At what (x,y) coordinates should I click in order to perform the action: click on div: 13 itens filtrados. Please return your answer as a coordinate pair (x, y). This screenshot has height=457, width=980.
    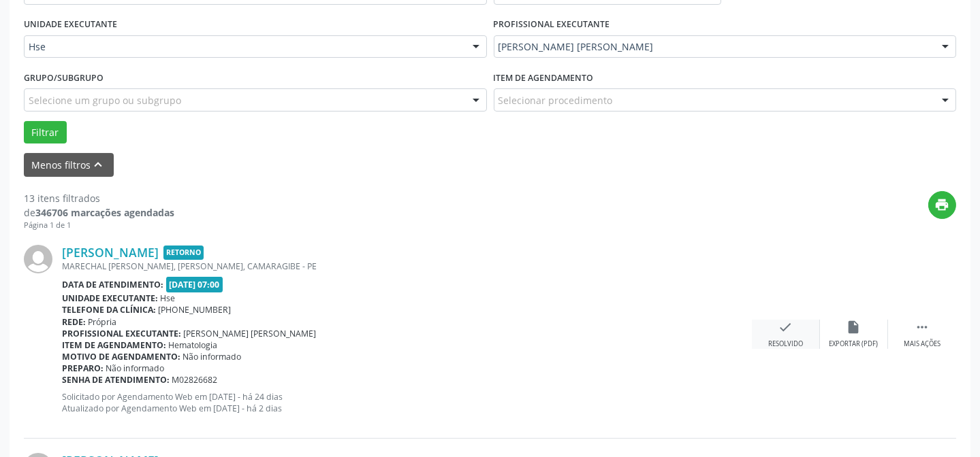
    Looking at the image, I should click on (99, 198).